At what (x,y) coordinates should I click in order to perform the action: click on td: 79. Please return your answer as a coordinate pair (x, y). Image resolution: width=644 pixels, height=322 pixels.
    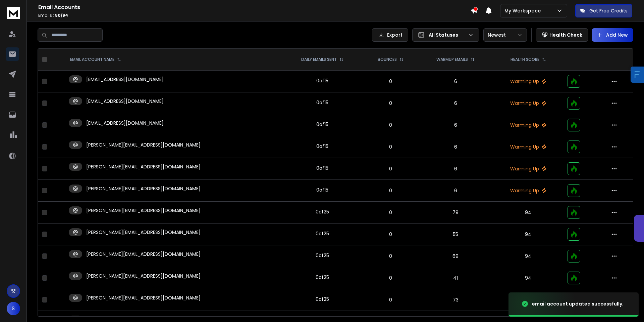
    Looking at the image, I should click on (456, 212).